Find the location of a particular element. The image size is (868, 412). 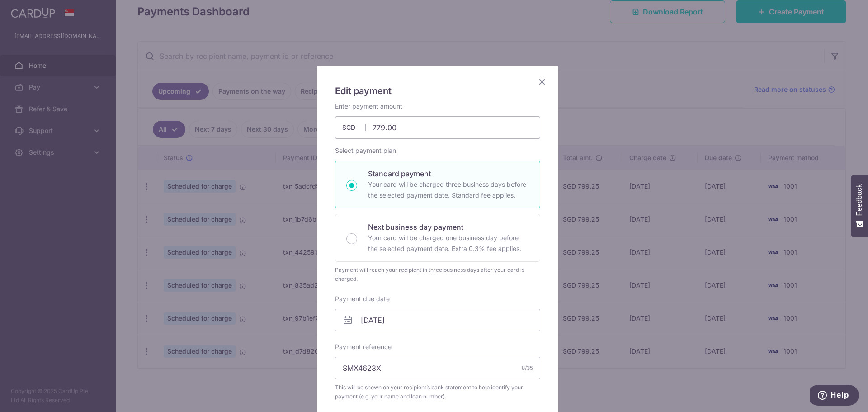

input: DD / MM / YYYY is located at coordinates (437, 320).